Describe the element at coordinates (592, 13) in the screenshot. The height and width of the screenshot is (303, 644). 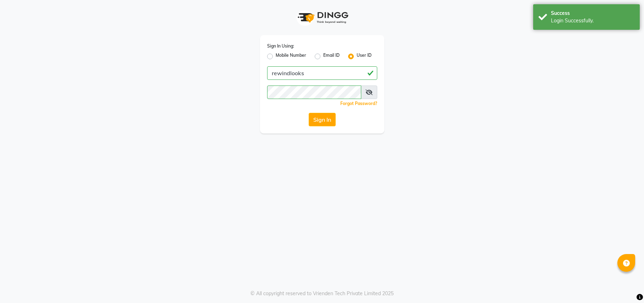
I see `div: Success` at that location.